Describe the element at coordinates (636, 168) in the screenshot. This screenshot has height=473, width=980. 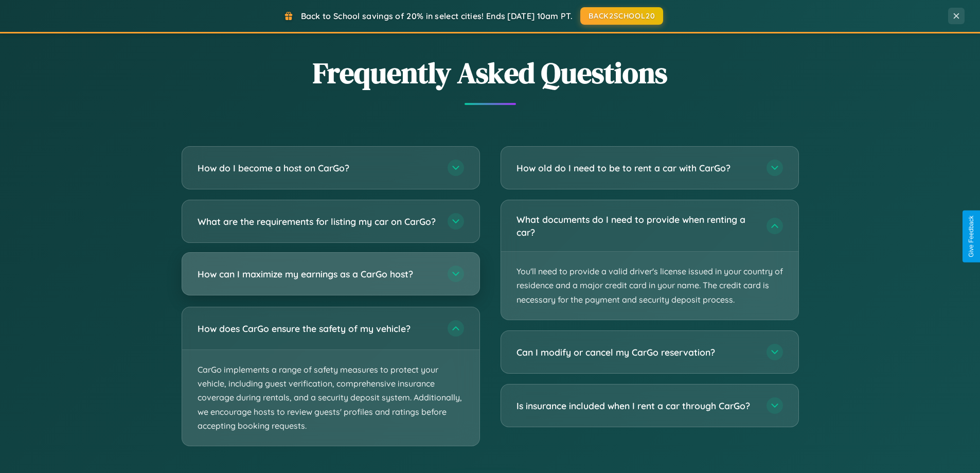
I see `h3: How old do I need to be to rent a car with CarGo?` at that location.